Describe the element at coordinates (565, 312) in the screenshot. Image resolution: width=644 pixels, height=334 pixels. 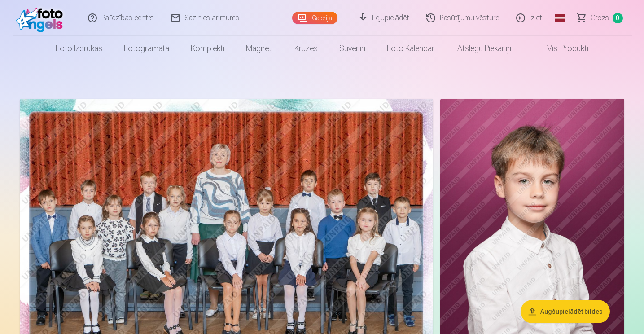
I see `button: Augšupielādēt bildes` at that location.